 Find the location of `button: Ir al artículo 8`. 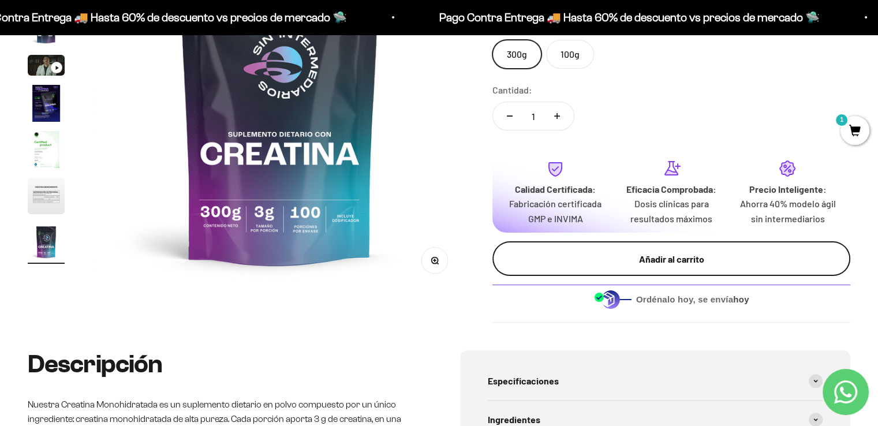

button: Ir al artículo 8 is located at coordinates (46, 197).